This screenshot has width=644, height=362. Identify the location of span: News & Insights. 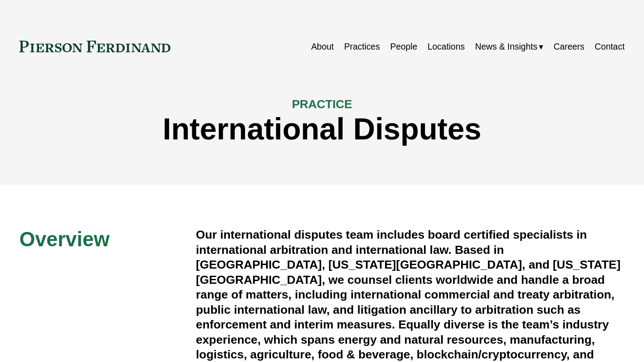
(506, 46).